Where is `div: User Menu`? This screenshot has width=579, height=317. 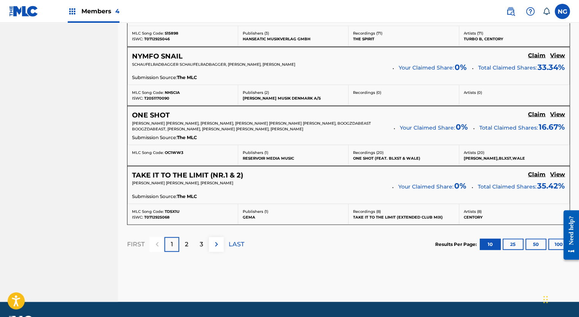
div: User Menu is located at coordinates (562, 11).